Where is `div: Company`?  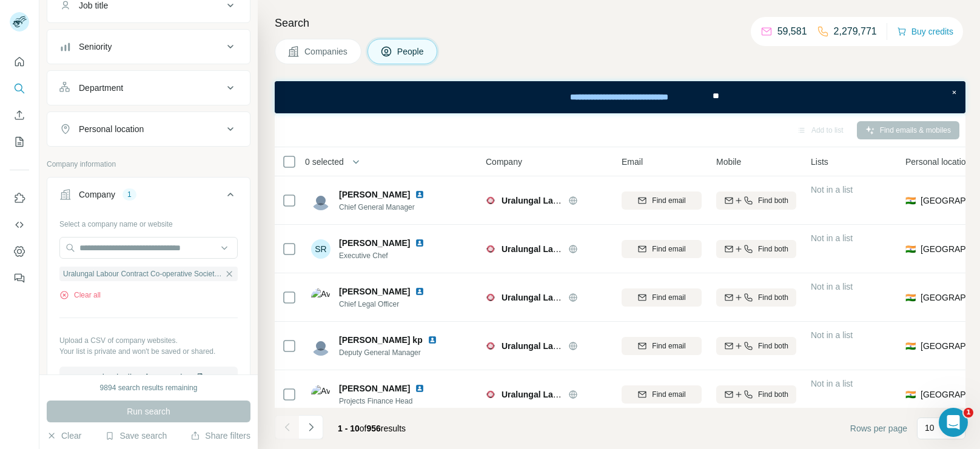 div: Company is located at coordinates (97, 194).